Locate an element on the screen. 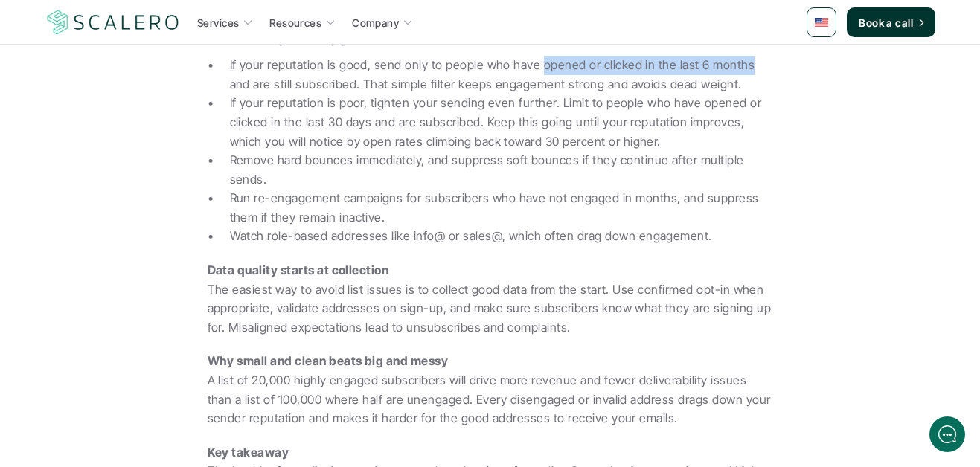 The height and width of the screenshot is (467, 980). p: Resources is located at coordinates (295, 22).